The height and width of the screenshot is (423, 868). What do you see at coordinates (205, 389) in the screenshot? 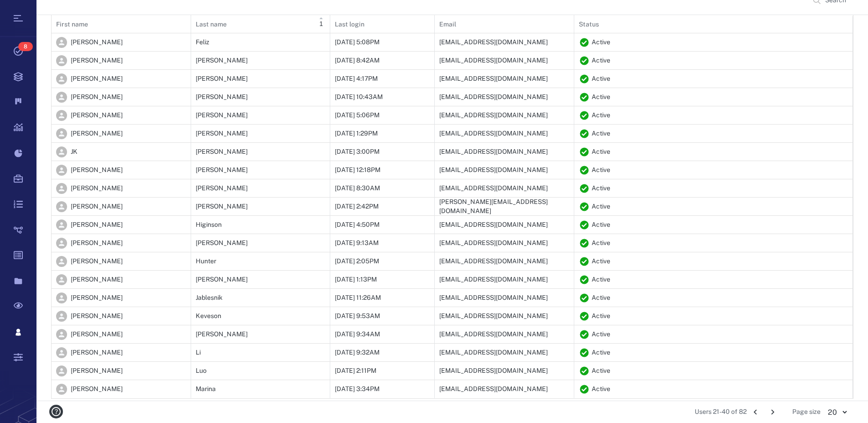
I see `div: Marina` at bounding box center [205, 389].